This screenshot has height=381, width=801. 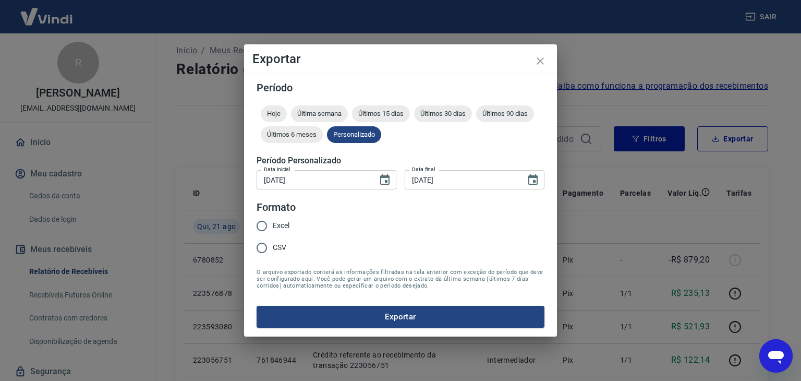 What do you see at coordinates (281, 225) in the screenshot?
I see `span: Excel` at bounding box center [281, 225].